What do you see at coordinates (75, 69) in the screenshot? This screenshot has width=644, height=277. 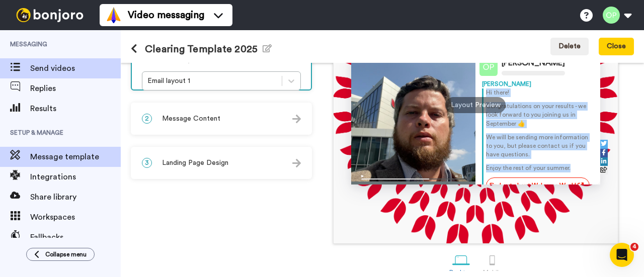 I see `span: Send videos` at bounding box center [75, 69].